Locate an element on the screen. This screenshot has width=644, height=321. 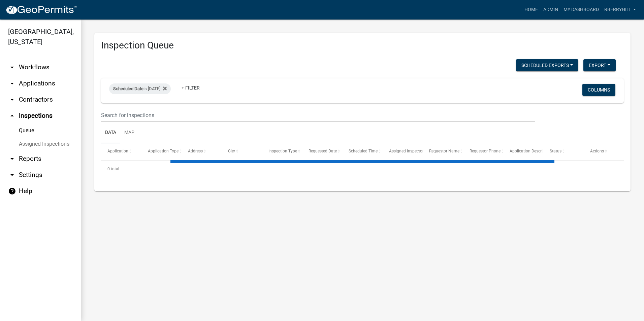
span: City is located at coordinates (231, 151).